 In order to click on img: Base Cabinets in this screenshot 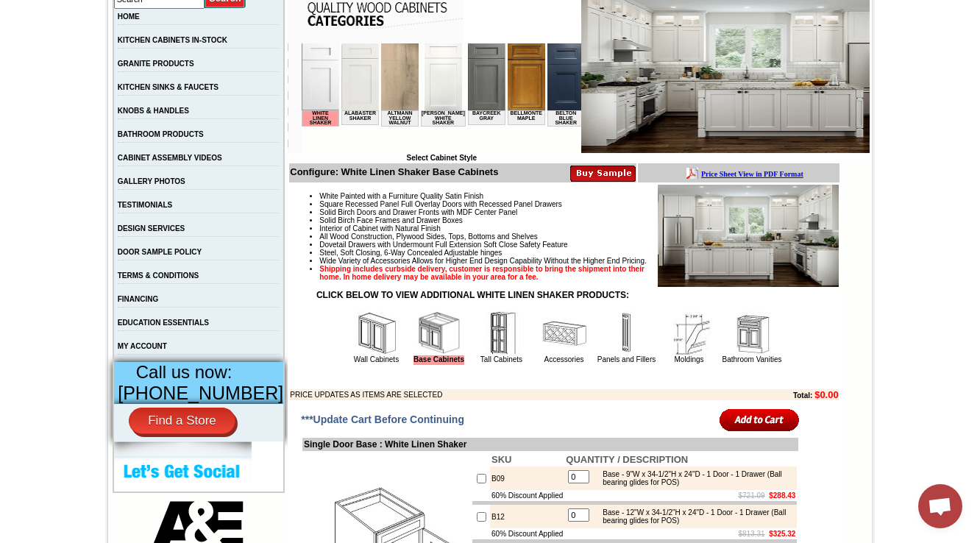, I will do `click(439, 333)`.